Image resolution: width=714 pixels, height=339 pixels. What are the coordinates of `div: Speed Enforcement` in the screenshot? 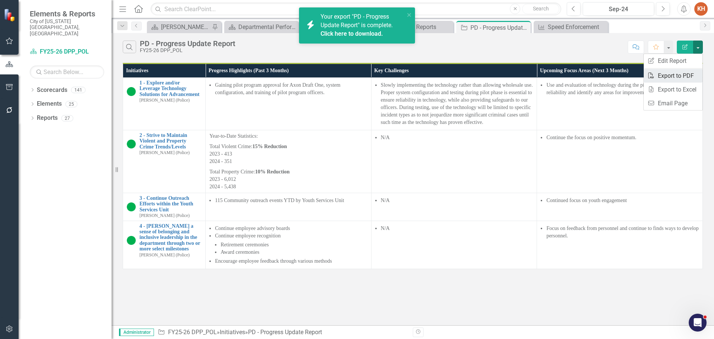 It's located at (577, 27).